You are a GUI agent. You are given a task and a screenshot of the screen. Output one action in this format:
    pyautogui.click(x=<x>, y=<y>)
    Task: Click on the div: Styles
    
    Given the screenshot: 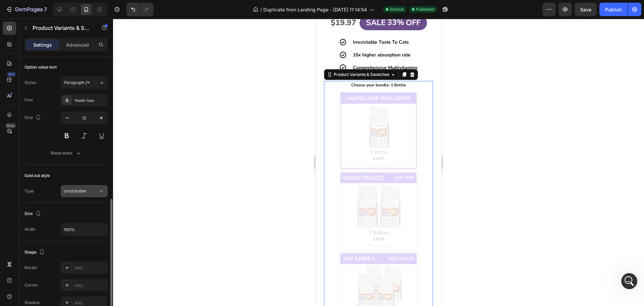 What is the action you would take?
    pyautogui.click(x=30, y=82)
    